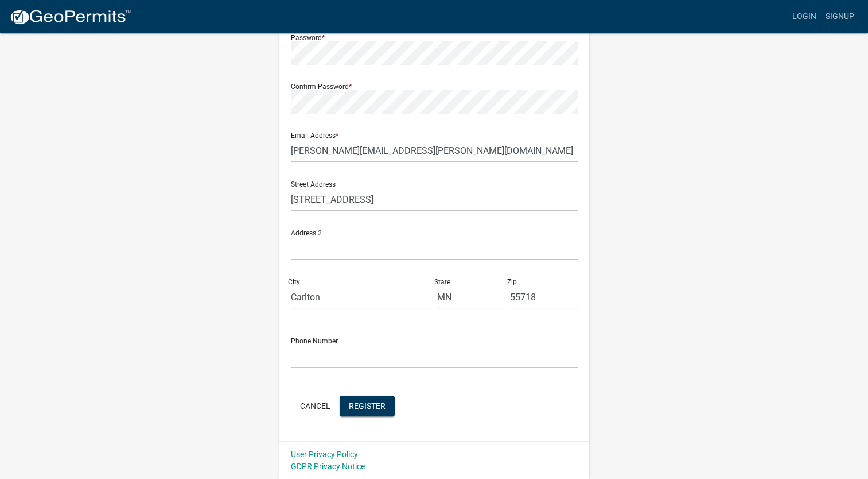  I want to click on a: User Privacy Policy, so click(324, 454).